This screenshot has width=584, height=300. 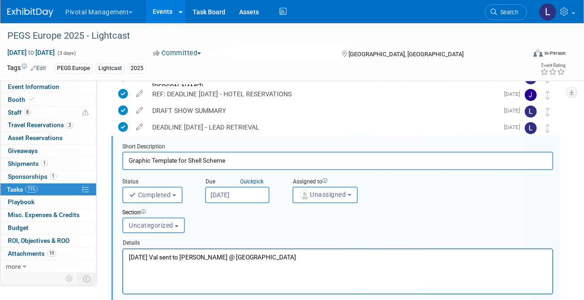 I want to click on img: ExhibitDay, so click(x=30, y=12).